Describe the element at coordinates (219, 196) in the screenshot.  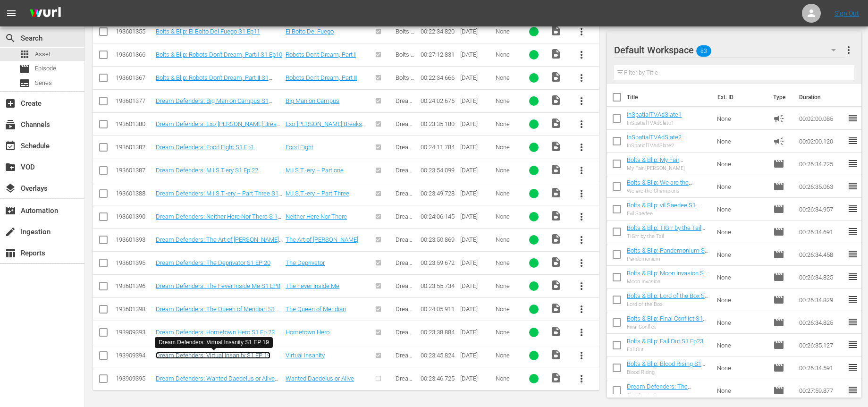
I see `a: Dream Defenders: M.I.S.T.-ery – Part Three S1 Ep 26` at that location.